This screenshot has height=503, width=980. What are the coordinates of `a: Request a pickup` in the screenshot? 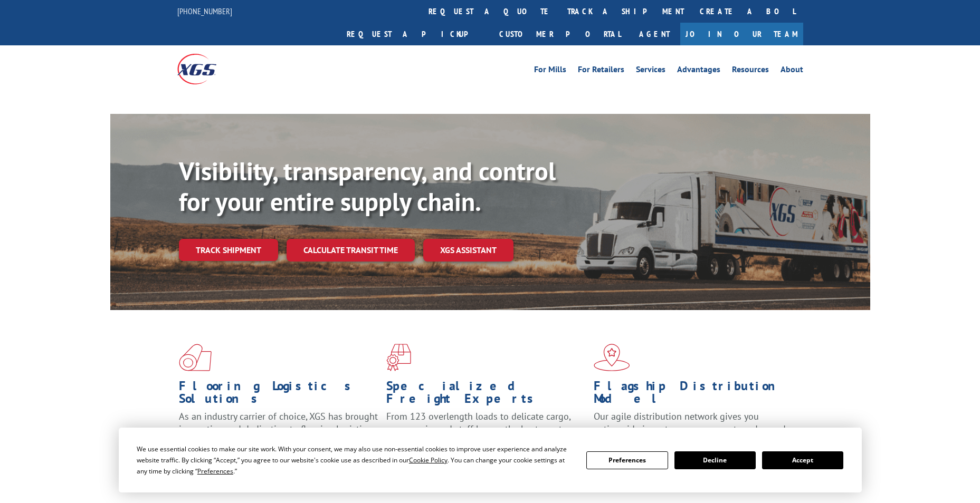 It's located at (414, 34).